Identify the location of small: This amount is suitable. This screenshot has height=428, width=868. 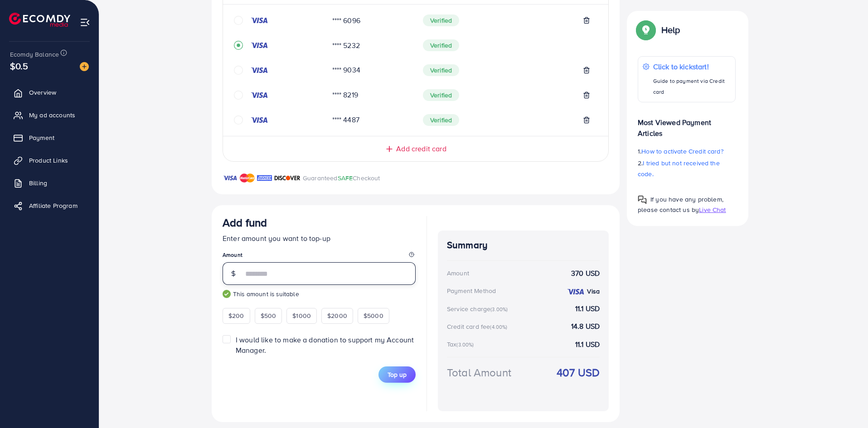
(319, 294).